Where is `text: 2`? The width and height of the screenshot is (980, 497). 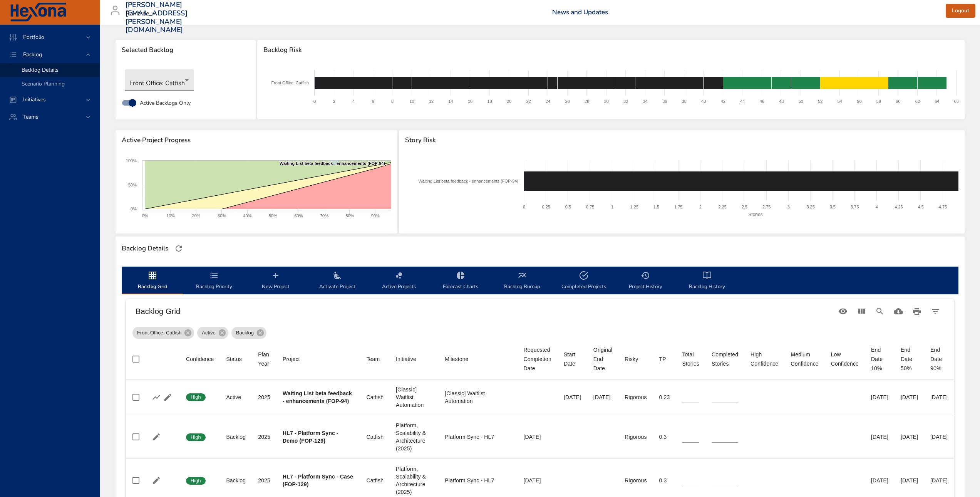
text: 2 is located at coordinates (700, 207).